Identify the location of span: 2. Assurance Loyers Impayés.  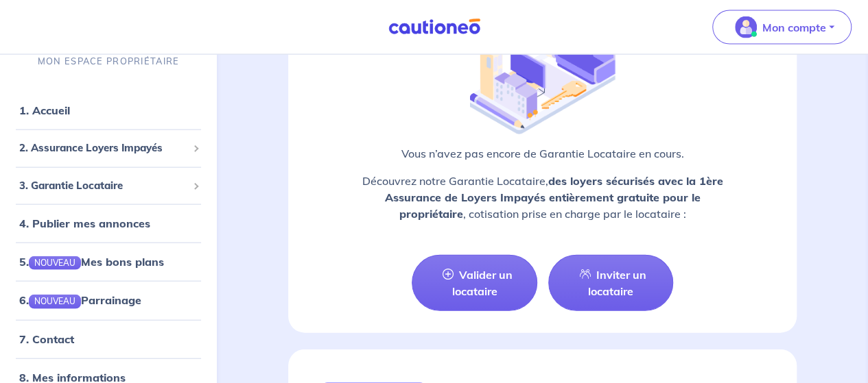
(103, 148).